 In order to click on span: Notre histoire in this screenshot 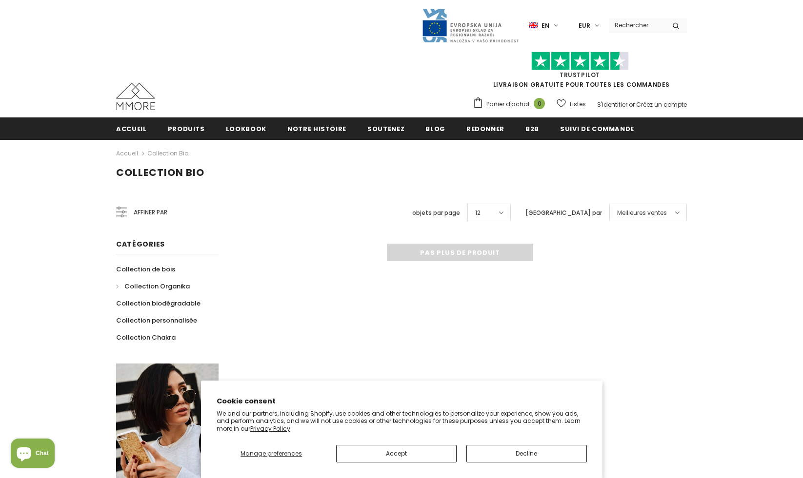, I will do `click(317, 129)`.